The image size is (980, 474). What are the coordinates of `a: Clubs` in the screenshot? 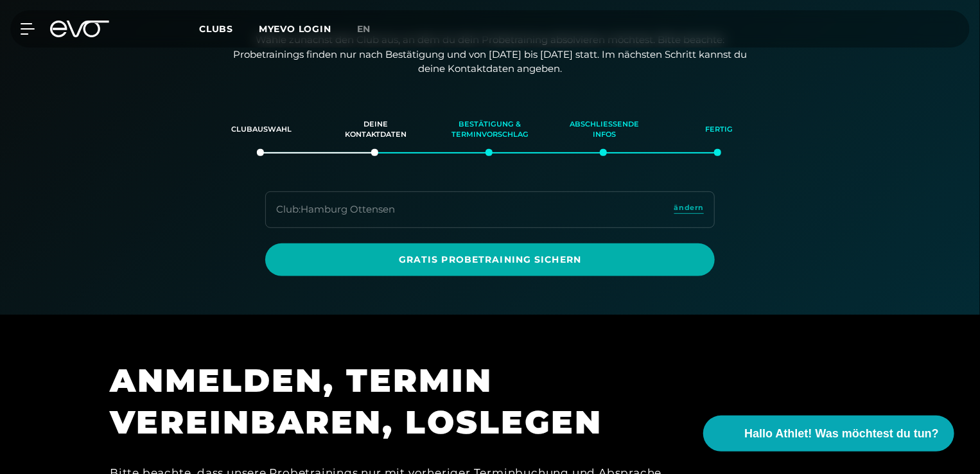 It's located at (229, 28).